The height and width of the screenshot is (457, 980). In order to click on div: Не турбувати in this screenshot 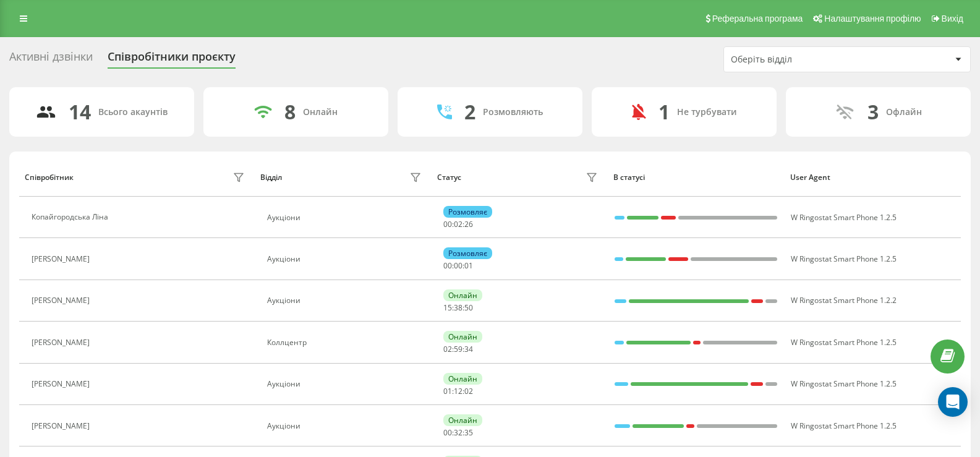, I will do `click(706, 112)`.